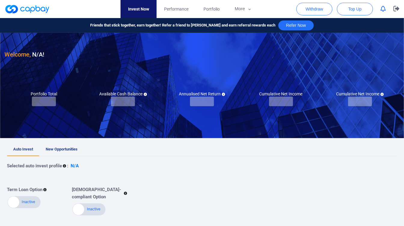  What do you see at coordinates (355, 9) in the screenshot?
I see `span: Top Up` at bounding box center [355, 9].